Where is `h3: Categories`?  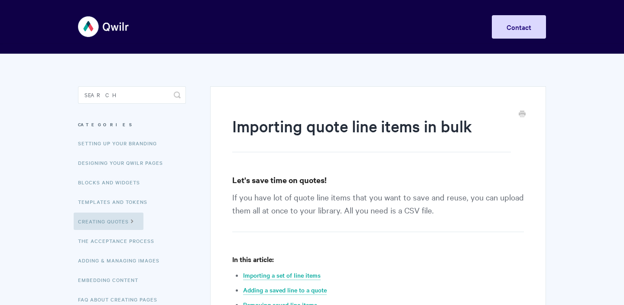 h3: Categories is located at coordinates (132, 124).